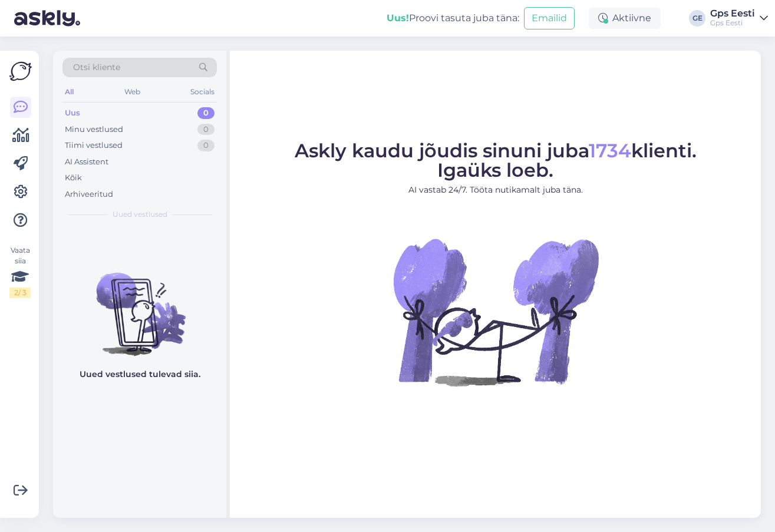 The height and width of the screenshot is (532, 775). What do you see at coordinates (132, 92) in the screenshot?
I see `div: Web` at bounding box center [132, 92].